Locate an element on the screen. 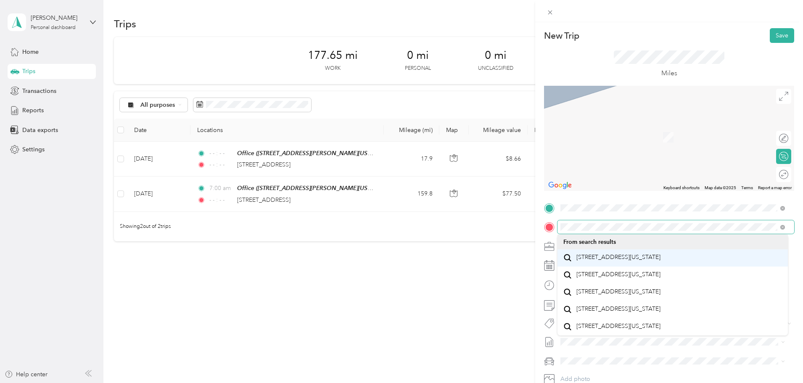 Image resolution: width=803 pixels, height=383 pixels. button: Keyboard shortcuts is located at coordinates (682, 188).